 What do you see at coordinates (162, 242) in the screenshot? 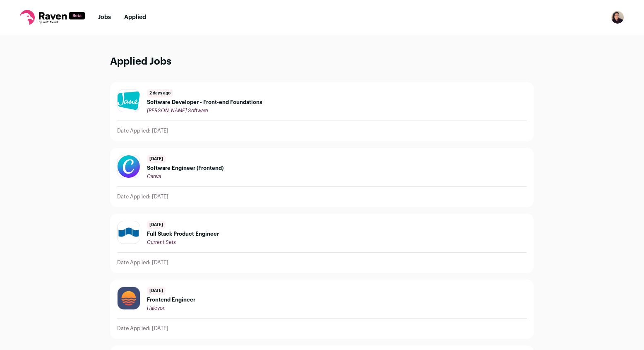
I see `span: Current Sets` at bounding box center [162, 242].